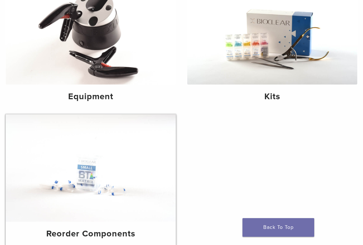 This screenshot has height=245, width=363. Describe the element at coordinates (91, 97) in the screenshot. I see `h4: Equipment` at that location.